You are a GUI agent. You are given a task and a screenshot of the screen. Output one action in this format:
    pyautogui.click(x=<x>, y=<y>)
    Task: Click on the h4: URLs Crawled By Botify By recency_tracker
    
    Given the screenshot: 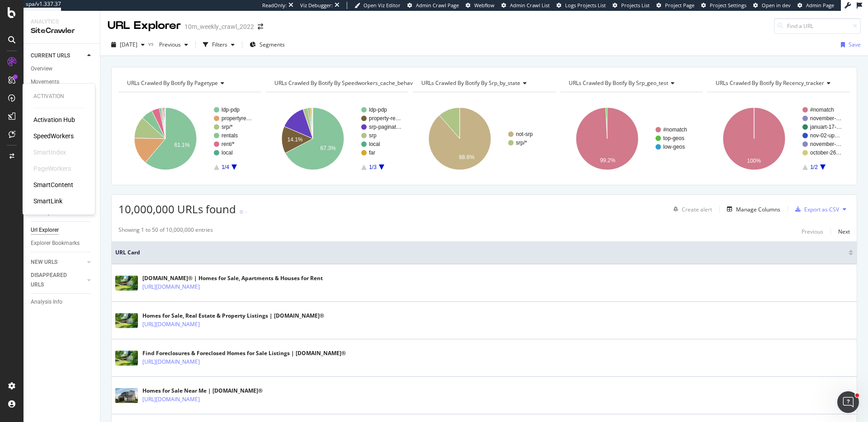 What is the action you would take?
    pyautogui.click(x=777, y=83)
    